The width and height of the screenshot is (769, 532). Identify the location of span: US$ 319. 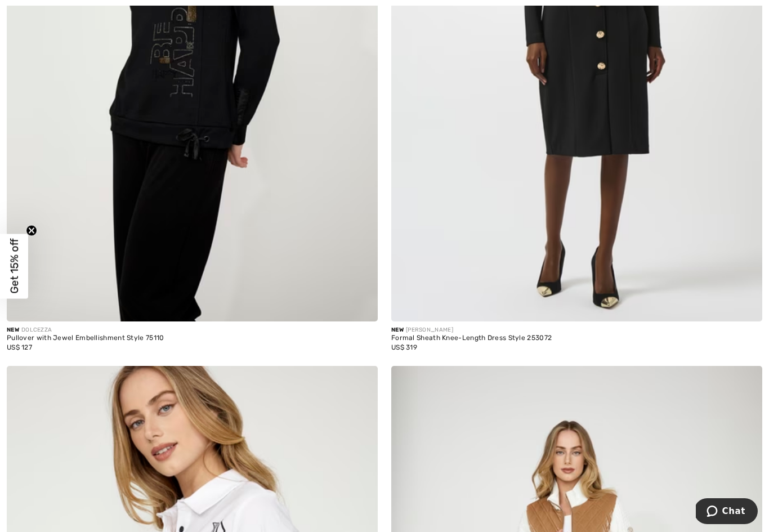
(405, 347).